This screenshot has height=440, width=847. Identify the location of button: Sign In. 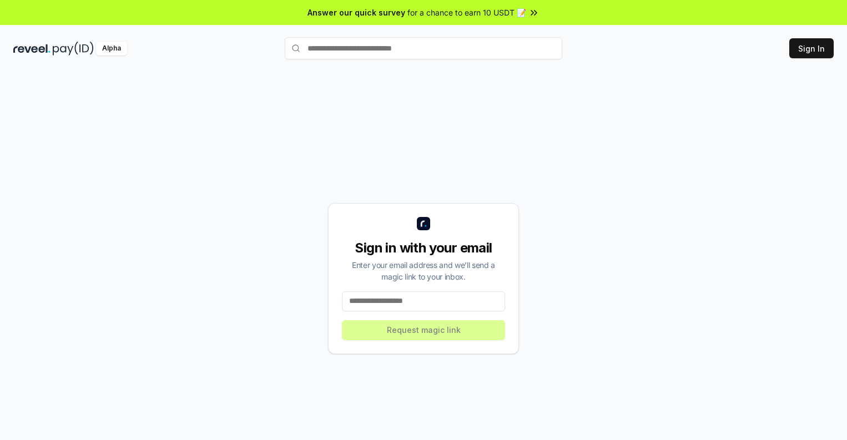
(812, 48).